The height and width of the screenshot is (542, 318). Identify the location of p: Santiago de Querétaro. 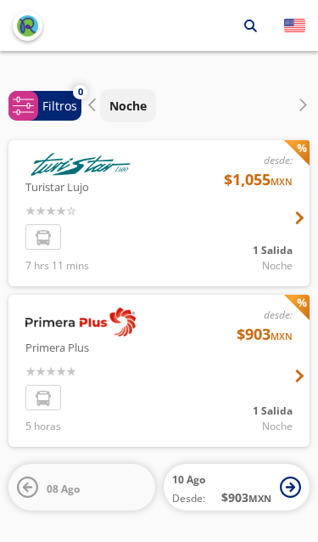
(195, 25).